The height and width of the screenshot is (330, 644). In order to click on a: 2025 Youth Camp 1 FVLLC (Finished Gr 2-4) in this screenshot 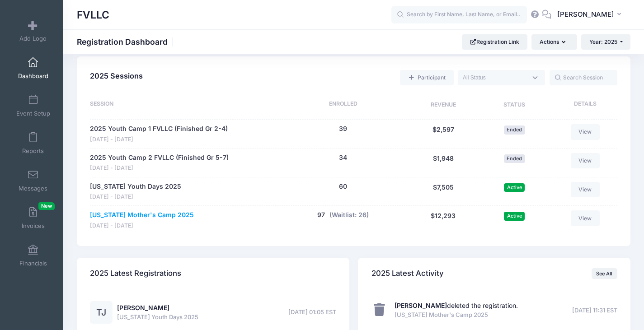, I will do `click(159, 129)`.